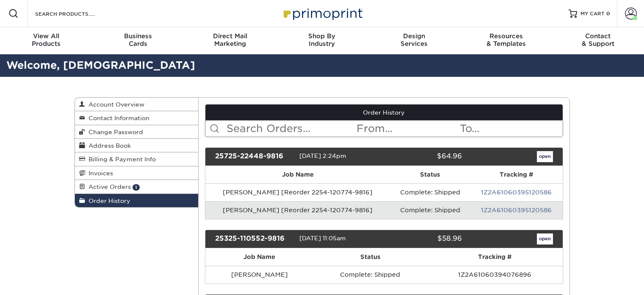  I want to click on span: Billing & Payment Info, so click(121, 159).